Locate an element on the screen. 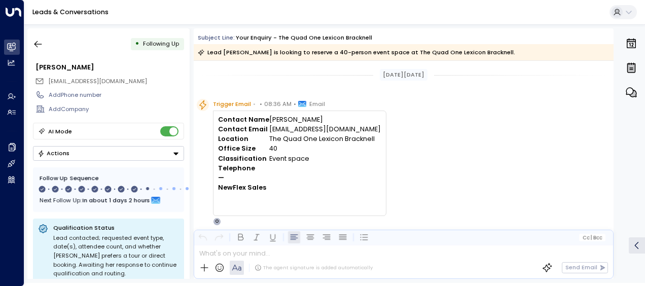  div: AddCompany is located at coordinates (116, 109).